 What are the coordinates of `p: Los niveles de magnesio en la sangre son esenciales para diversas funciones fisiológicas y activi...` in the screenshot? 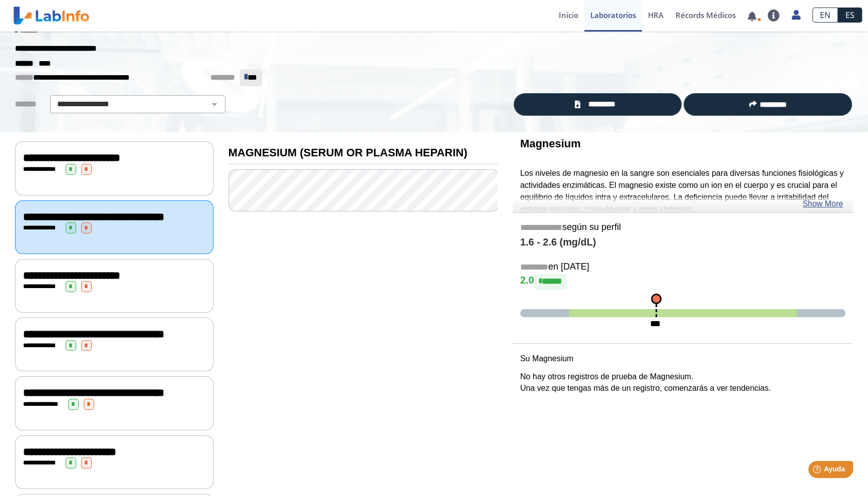 It's located at (683, 192).